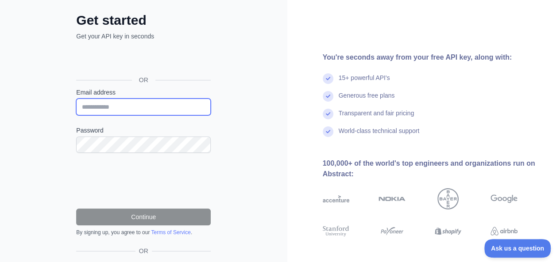 The height and width of the screenshot is (262, 560). What do you see at coordinates (143, 233) in the screenshot?
I see `div: By signing up, you agree to our .` at bounding box center [143, 233].